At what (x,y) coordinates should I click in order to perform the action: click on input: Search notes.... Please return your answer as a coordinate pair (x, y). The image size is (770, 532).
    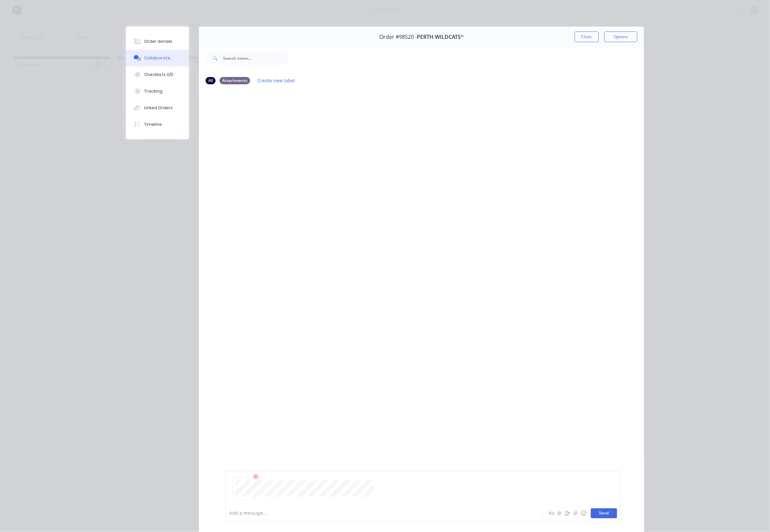
    Looking at the image, I should click on (256, 58).